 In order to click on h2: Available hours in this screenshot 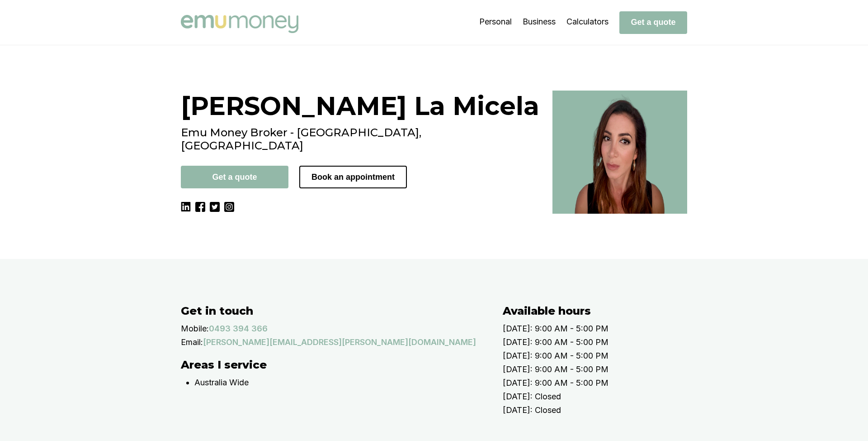, I will do `click(604, 310)`.